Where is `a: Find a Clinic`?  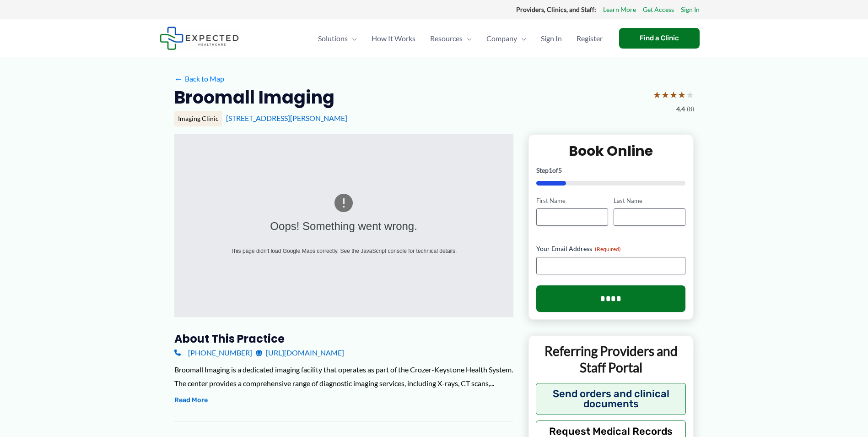 a: Find a Clinic is located at coordinates (659, 38).